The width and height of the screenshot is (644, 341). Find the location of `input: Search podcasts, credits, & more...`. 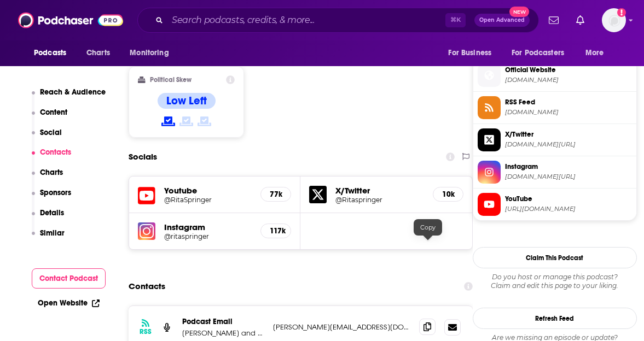

input: Search podcasts, credits, & more... is located at coordinates (306, 20).